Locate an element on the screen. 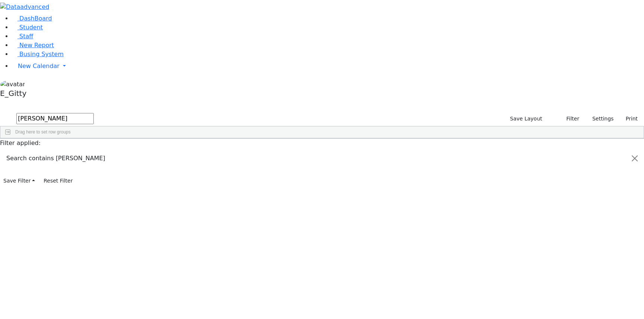 The height and width of the screenshot is (319, 644). a: DashBoard is located at coordinates (32, 18).